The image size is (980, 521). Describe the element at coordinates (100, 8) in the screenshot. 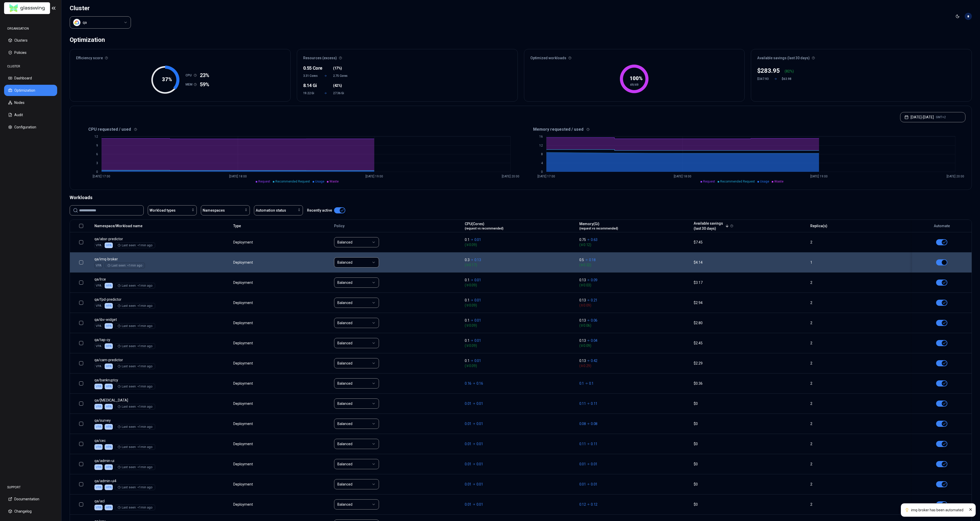

I see `h1: Cluster` at that location.